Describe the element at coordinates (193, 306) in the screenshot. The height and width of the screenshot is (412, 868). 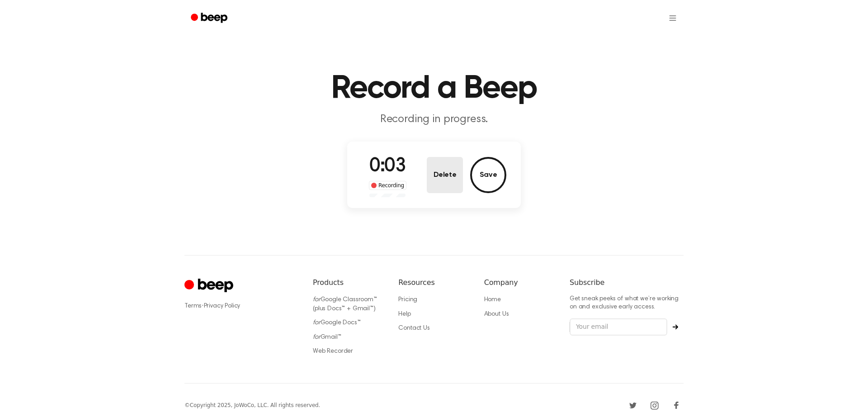
I see `a: Terms` at that location.